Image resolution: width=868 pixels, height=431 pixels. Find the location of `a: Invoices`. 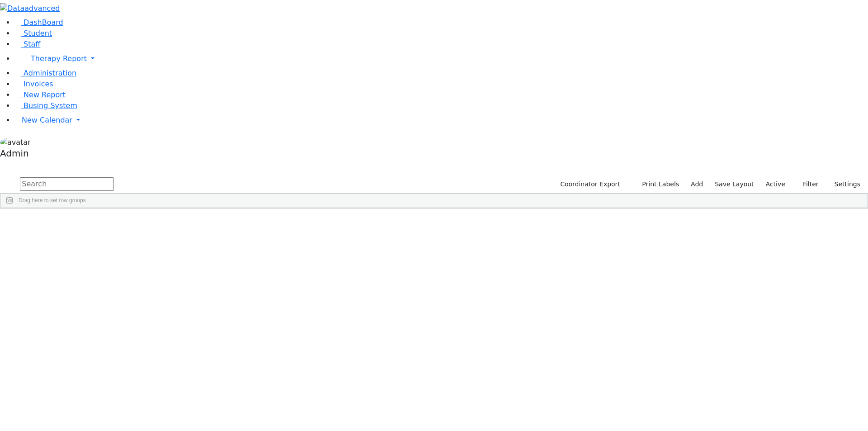

a: Invoices is located at coordinates (34, 83).